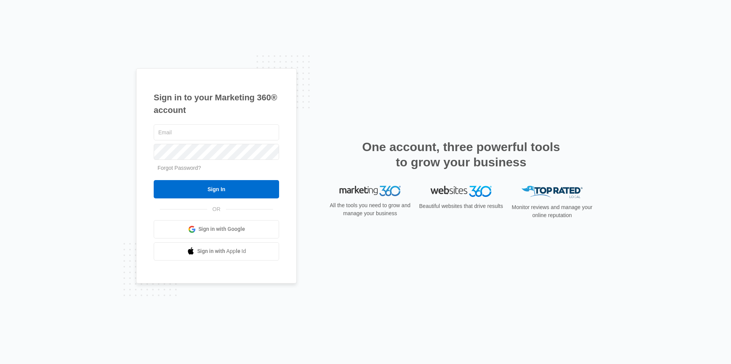 The width and height of the screenshot is (731, 364). What do you see at coordinates (216, 133) in the screenshot?
I see `input: Email` at bounding box center [216, 133].